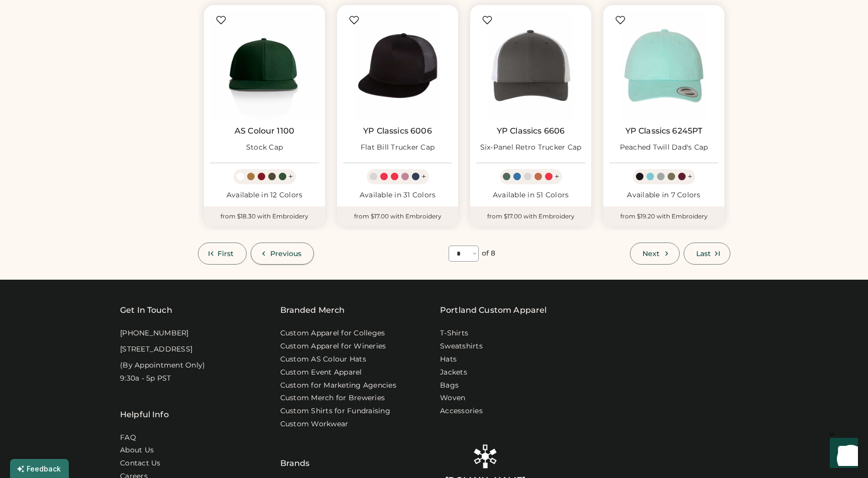 The width and height of the screenshot is (868, 478). What do you see at coordinates (333, 333) in the screenshot?
I see `a: Custom Apparel for Colleges` at bounding box center [333, 333].